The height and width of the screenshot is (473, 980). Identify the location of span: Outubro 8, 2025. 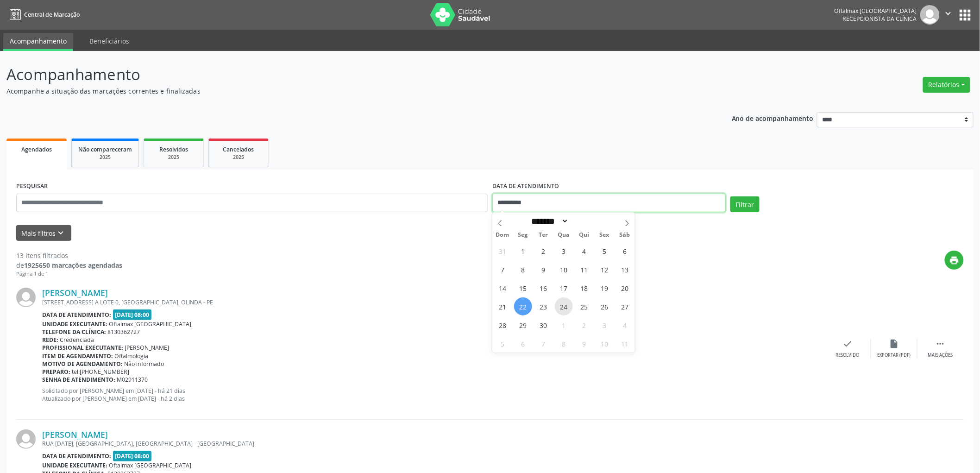
(563, 343).